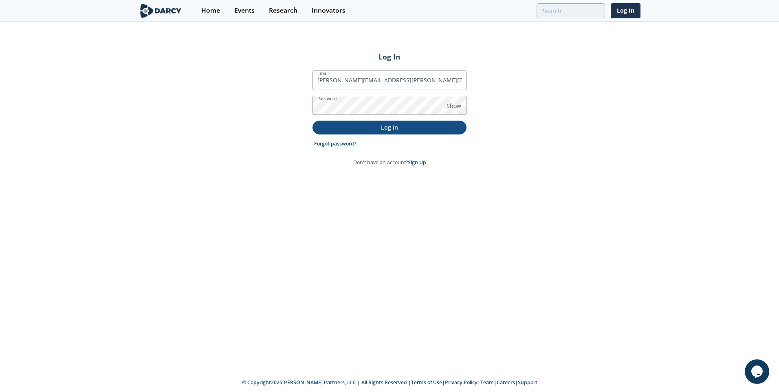  I want to click on div: Home, so click(211, 11).